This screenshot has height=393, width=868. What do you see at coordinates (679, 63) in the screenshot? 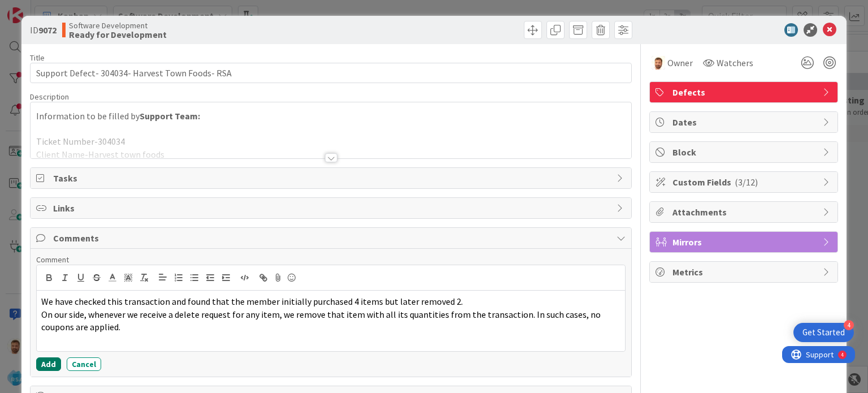
I see `span: Owner` at bounding box center [679, 63].